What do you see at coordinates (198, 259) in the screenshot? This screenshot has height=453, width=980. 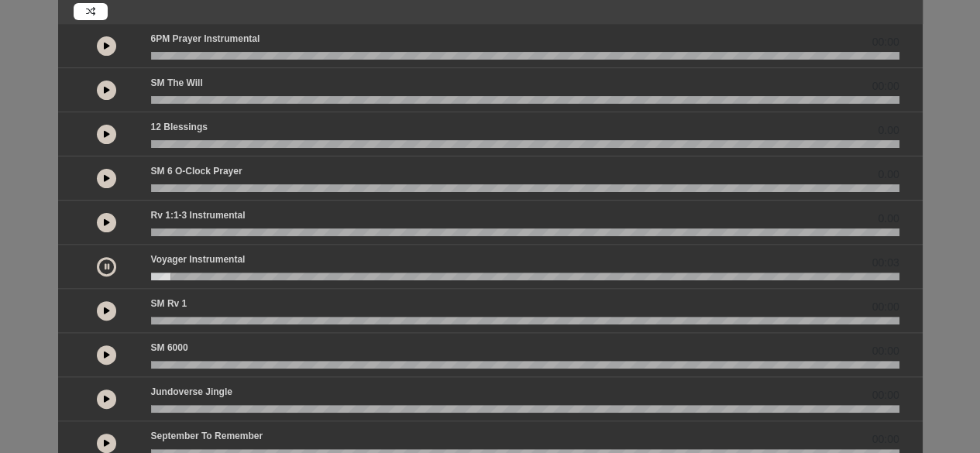 I see `p: Voyager Instrumental` at bounding box center [198, 259].